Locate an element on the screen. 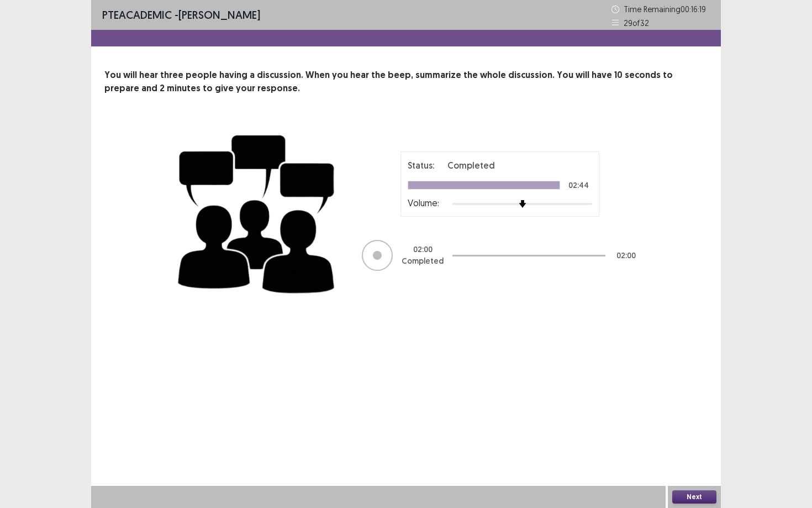  p: Volume: is located at coordinates (423, 203).